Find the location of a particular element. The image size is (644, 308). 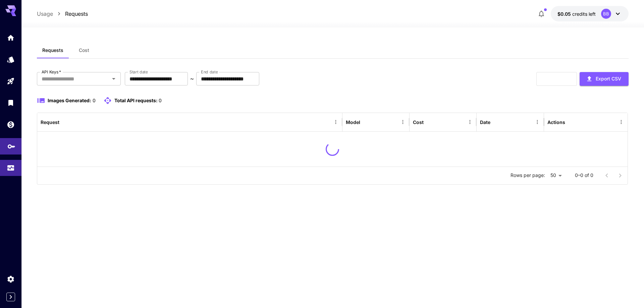

p: Requests is located at coordinates (76, 14).